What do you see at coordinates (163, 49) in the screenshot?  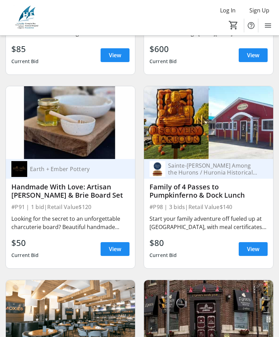 I see `div: $600` at bounding box center [163, 49].